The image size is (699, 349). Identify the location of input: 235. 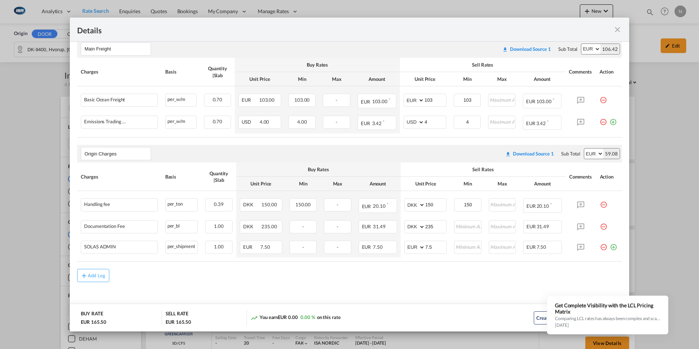
(436, 226).